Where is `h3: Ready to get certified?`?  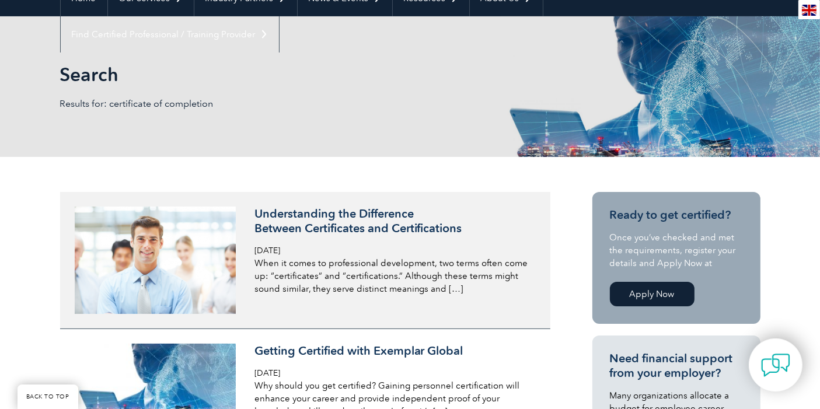 h3: Ready to get certified? is located at coordinates (677, 215).